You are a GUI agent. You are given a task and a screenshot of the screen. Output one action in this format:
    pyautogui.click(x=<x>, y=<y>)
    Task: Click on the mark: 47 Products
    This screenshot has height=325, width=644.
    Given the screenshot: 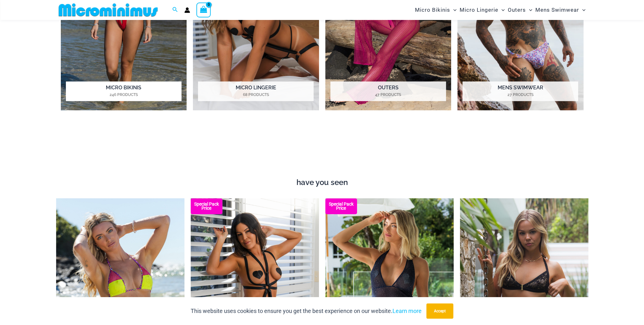 What is the action you would take?
    pyautogui.click(x=388, y=95)
    